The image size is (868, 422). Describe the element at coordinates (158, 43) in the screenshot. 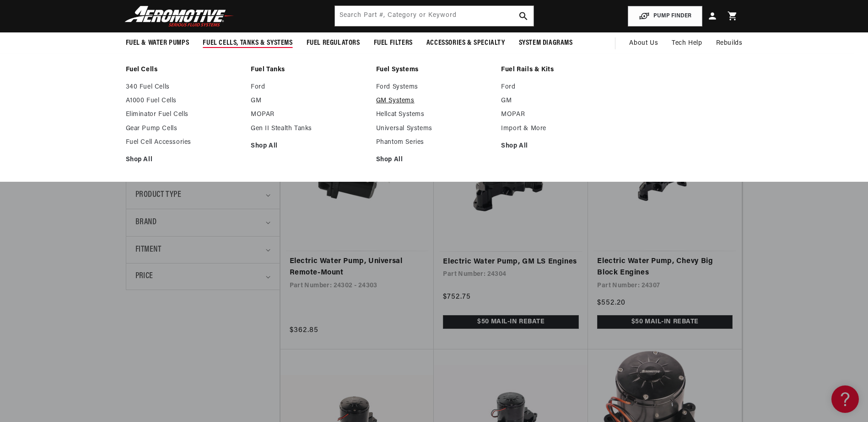

I see `span: Fuel & Water Pumps` at that location.